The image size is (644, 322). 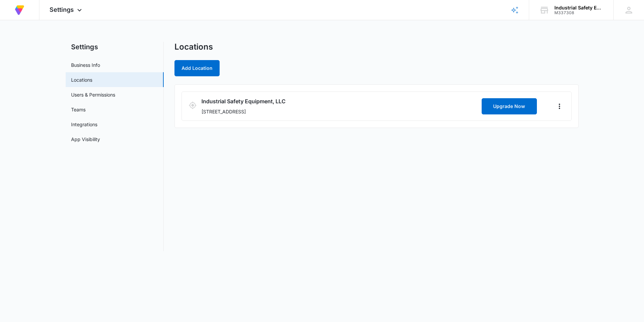 What do you see at coordinates (194, 47) in the screenshot?
I see `h1: Locations` at bounding box center [194, 47].